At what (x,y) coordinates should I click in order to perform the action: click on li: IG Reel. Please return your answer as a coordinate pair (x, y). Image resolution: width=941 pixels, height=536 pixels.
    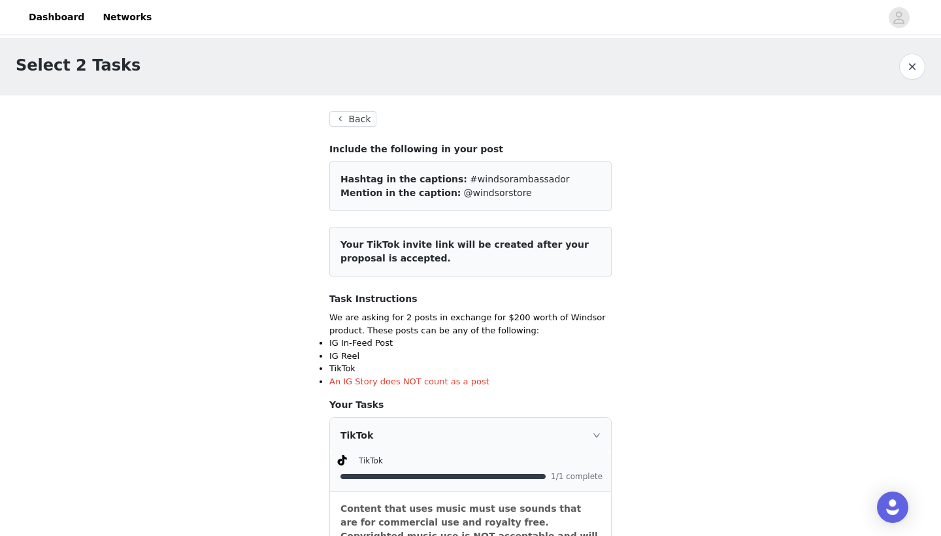
    Looking at the image, I should click on (471, 356).